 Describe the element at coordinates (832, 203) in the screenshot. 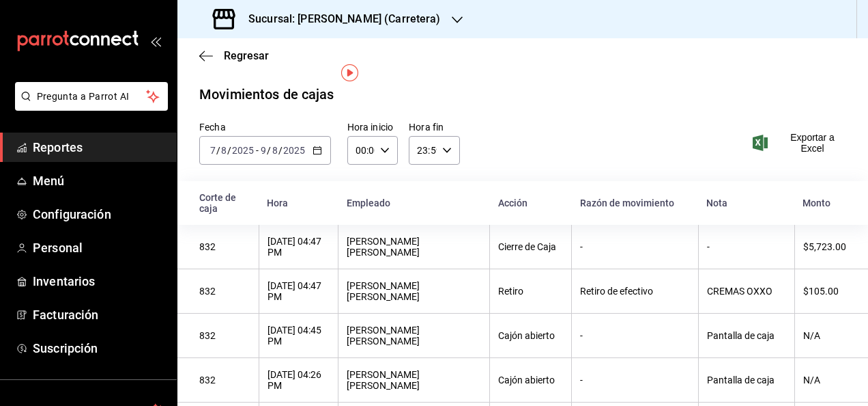

I see `th: Monto` at that location.